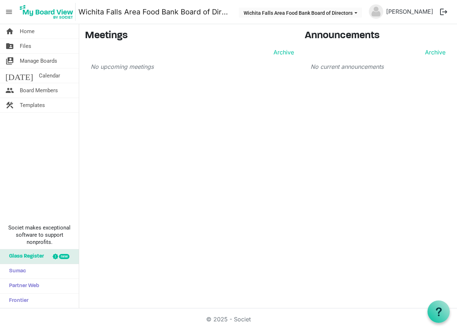  Describe the element at coordinates (15, 271) in the screenshot. I see `span: Sumac` at that location.